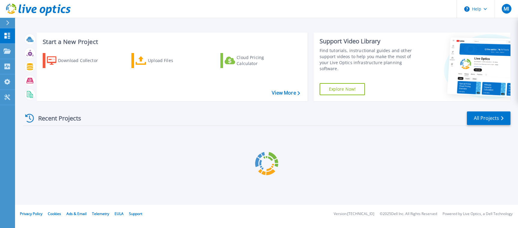  I want to click on div: Recent Projects, so click(56, 118).